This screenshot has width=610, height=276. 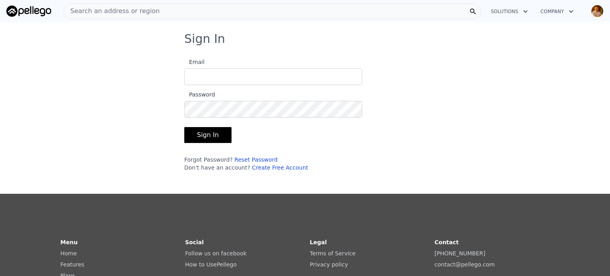 What do you see at coordinates (465, 265) in the screenshot?
I see `a: contact@pellego.com` at bounding box center [465, 265].